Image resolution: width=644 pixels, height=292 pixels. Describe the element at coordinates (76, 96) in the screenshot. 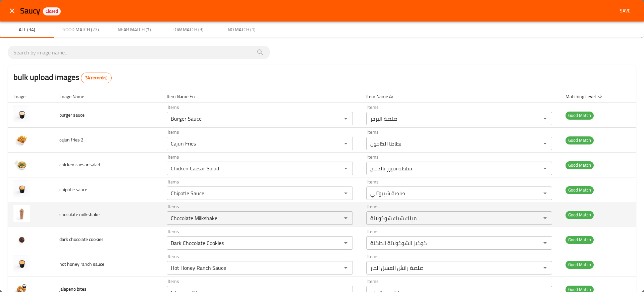

I see `span: Image Name` at that location.